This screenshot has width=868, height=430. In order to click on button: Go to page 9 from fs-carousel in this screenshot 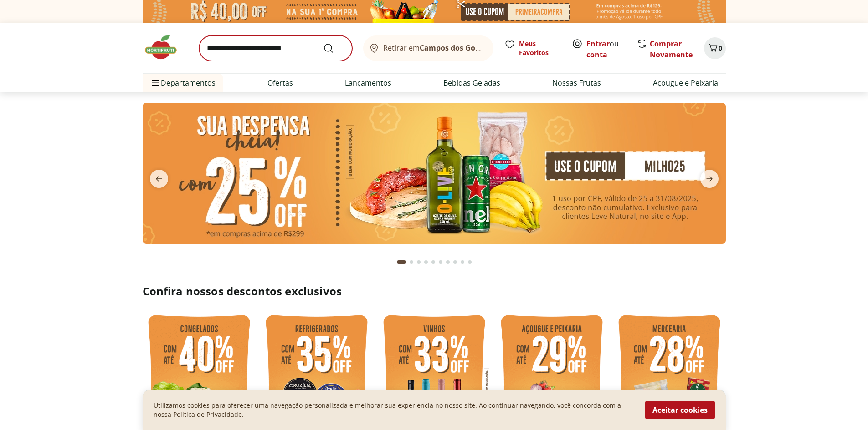, I will do `click(462, 262)`.